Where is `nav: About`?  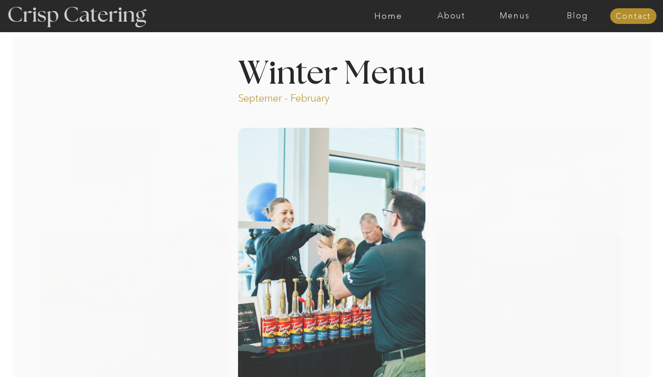
nav: About is located at coordinates (451, 16).